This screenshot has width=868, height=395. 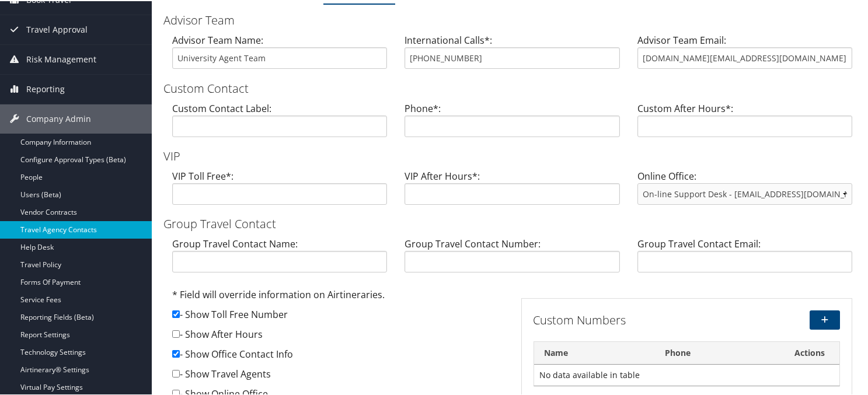 I want to click on span: Company Admin, so click(x=58, y=118).